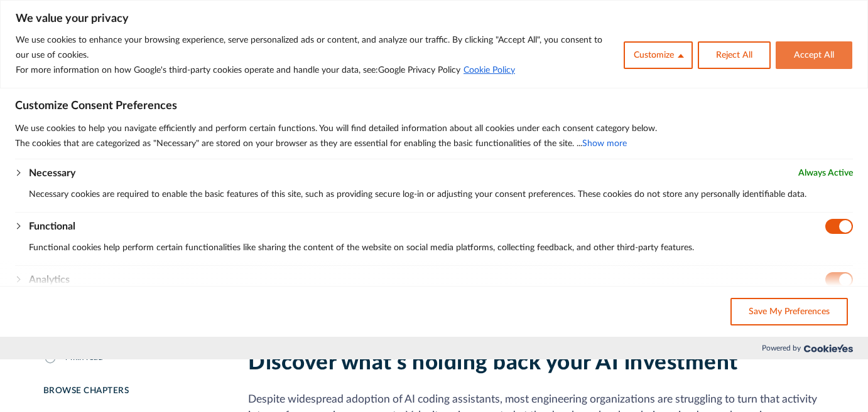 This screenshot has height=412, width=868. What do you see at coordinates (788, 311) in the screenshot?
I see `button: Save My Preferences` at bounding box center [788, 311].